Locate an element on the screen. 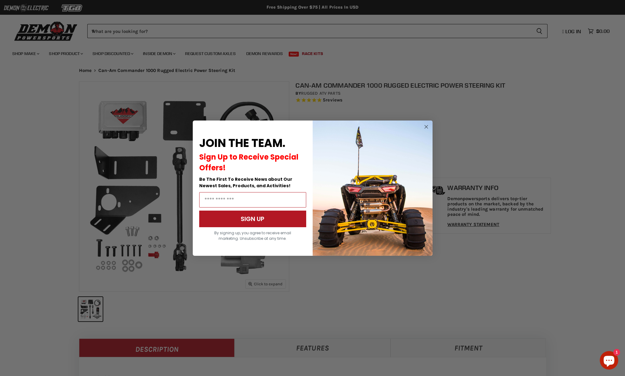 This screenshot has height=376, width=625. inbox-online-store-chat: Shopify online store chat is located at coordinates (609, 361).